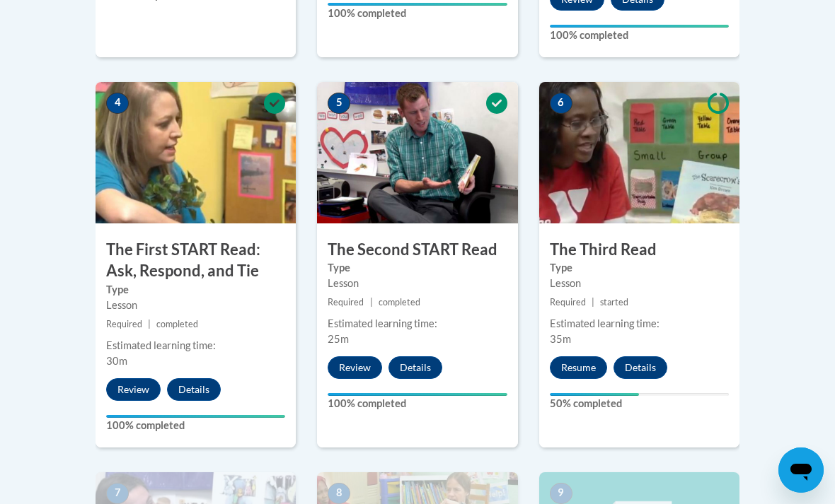  I want to click on button: Resume, so click(578, 368).